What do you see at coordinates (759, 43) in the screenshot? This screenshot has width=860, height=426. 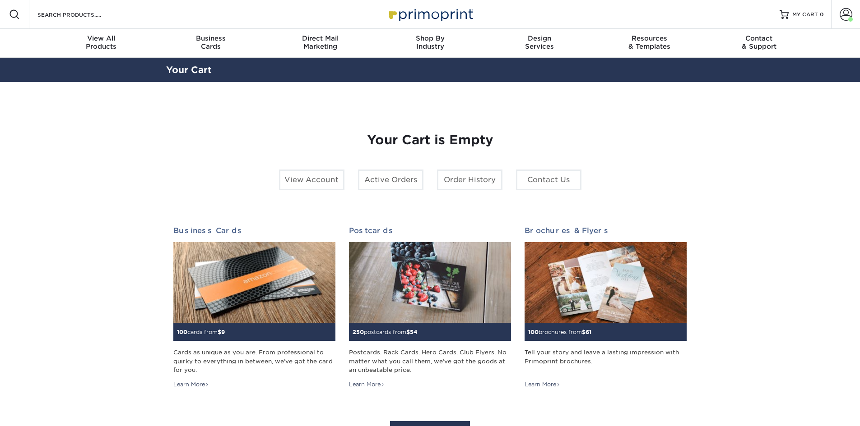 I see `a: Contact& Support` at bounding box center [759, 43].